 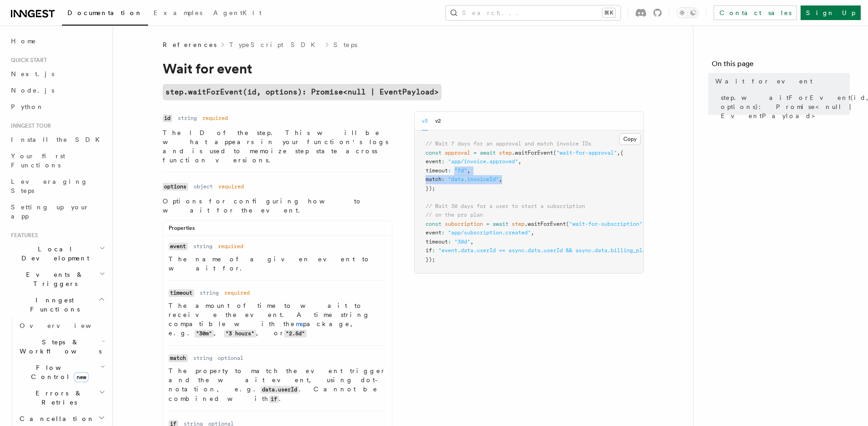 I want to click on span: "7d", so click(x=461, y=170).